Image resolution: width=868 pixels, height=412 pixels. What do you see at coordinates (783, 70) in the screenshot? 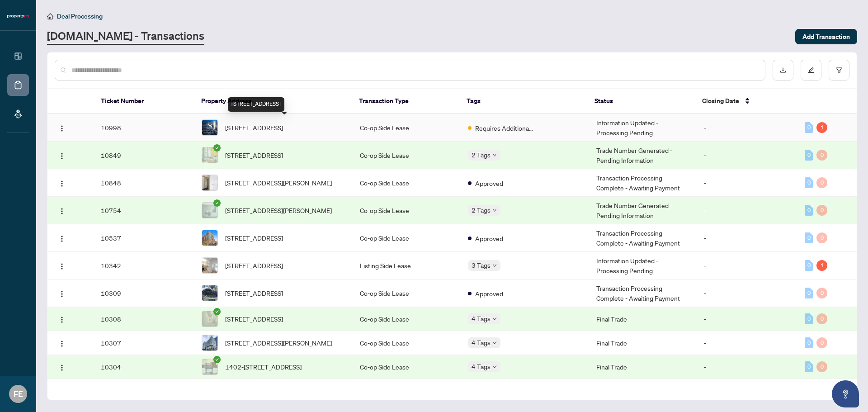
I see `span: download` at bounding box center [783, 70].